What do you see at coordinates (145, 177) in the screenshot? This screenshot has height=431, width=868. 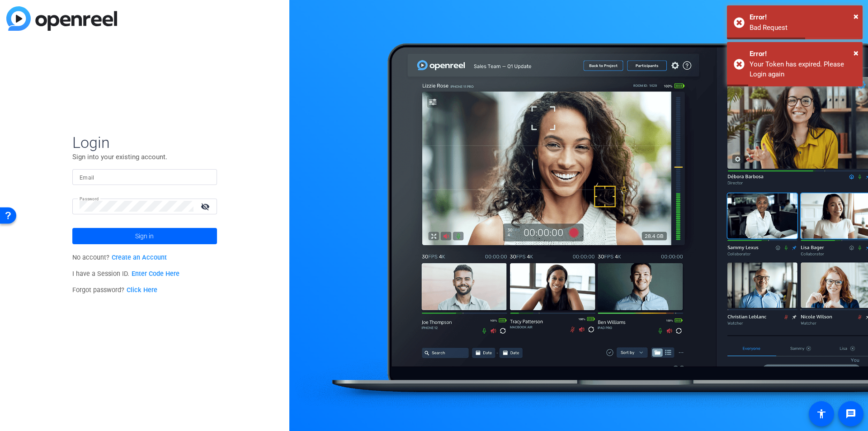 I see `input: Enter Email Address` at bounding box center [145, 177].